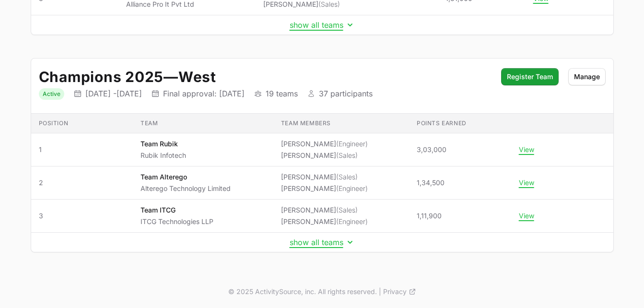  I want to click on p: Team ITCG, so click(177, 209).